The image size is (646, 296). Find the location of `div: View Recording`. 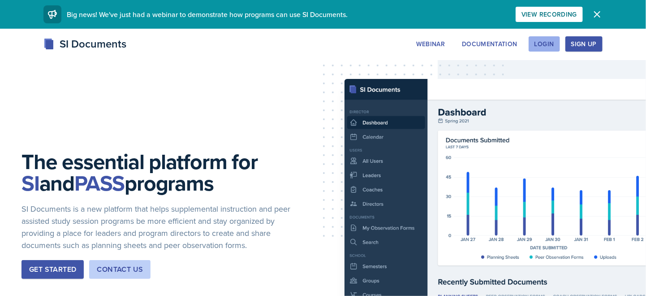

div: View Recording is located at coordinates (549, 14).